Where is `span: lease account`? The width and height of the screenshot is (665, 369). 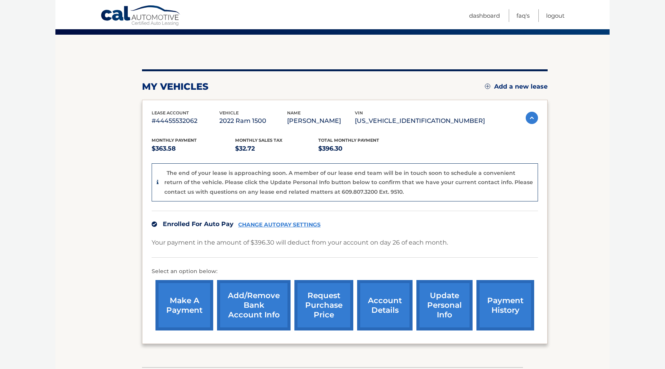 span: lease account is located at coordinates (170, 113).